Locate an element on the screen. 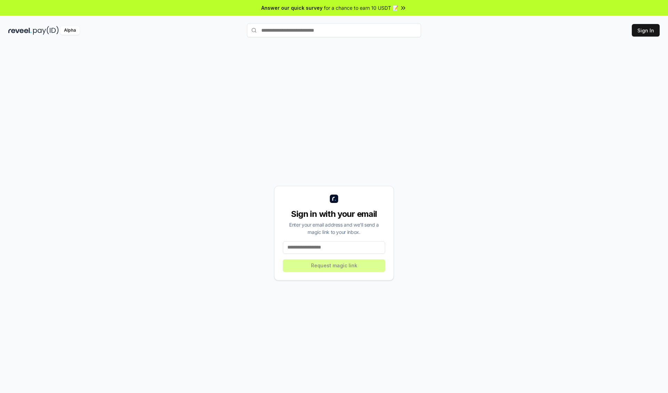  span: for a chance to earn 10 USDT 📝 is located at coordinates (361, 8).